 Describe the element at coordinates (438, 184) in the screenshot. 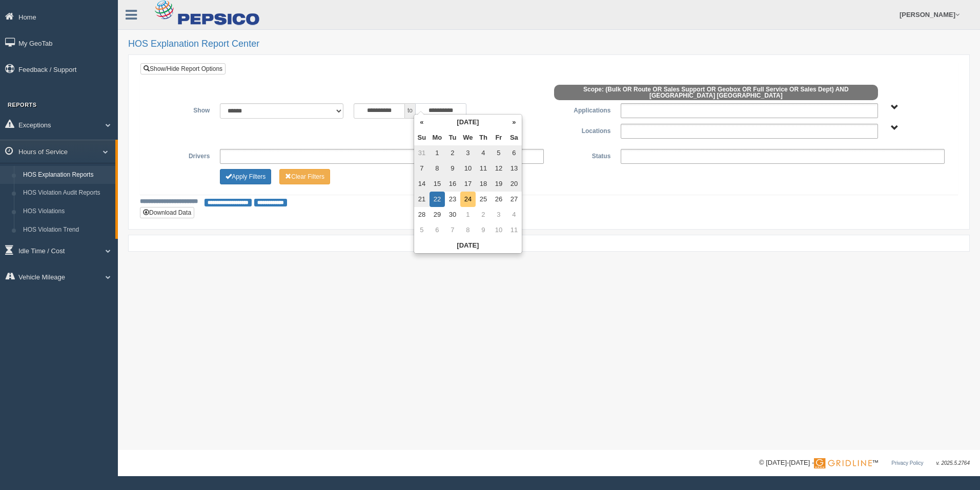

I see `td: 15` at that location.